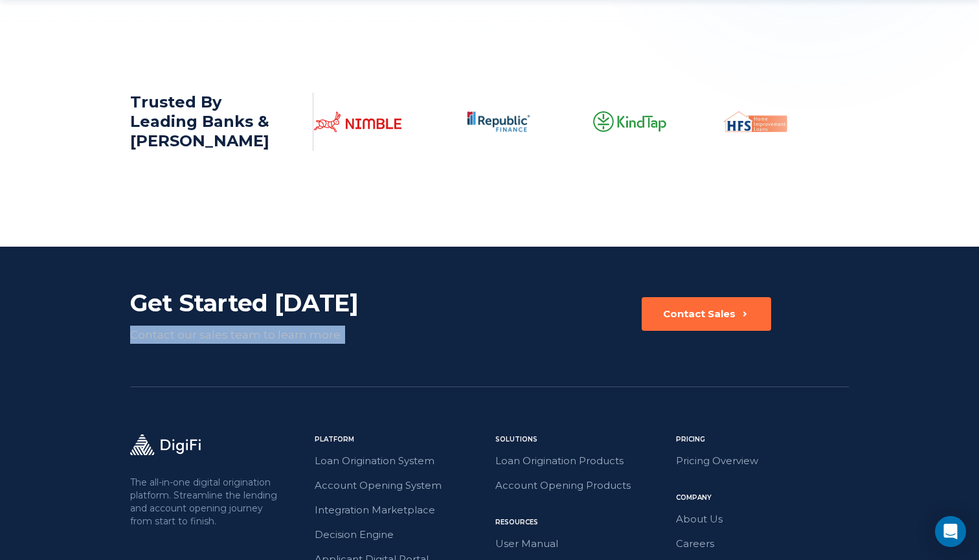 The width and height of the screenshot is (979, 560). What do you see at coordinates (582, 440) in the screenshot?
I see `div: Solutions` at bounding box center [582, 440].